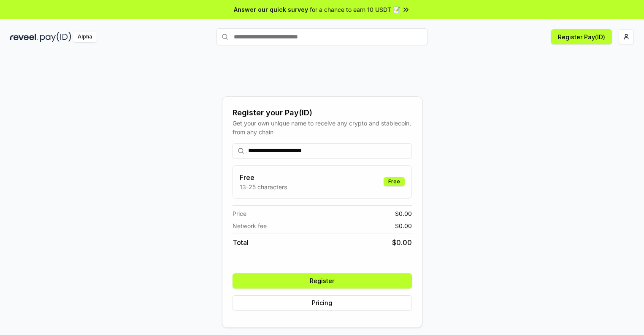  Describe the element at coordinates (322, 280) in the screenshot. I see `button: Register` at that location.